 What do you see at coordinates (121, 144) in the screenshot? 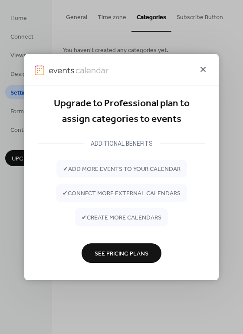
I see `div: ADDITIONAL BENEFITS` at bounding box center [121, 144].